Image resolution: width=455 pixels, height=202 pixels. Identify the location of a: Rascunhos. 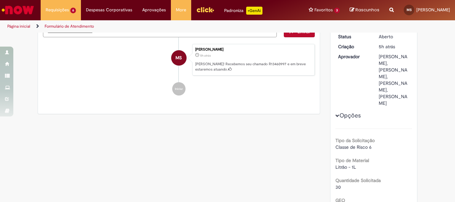
(364, 10).